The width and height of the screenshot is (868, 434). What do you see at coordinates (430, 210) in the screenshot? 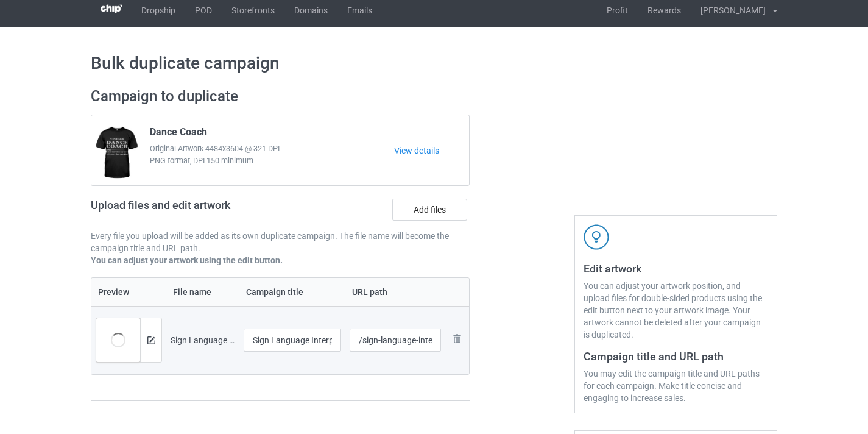
I see `label: Add files` at bounding box center [430, 210].